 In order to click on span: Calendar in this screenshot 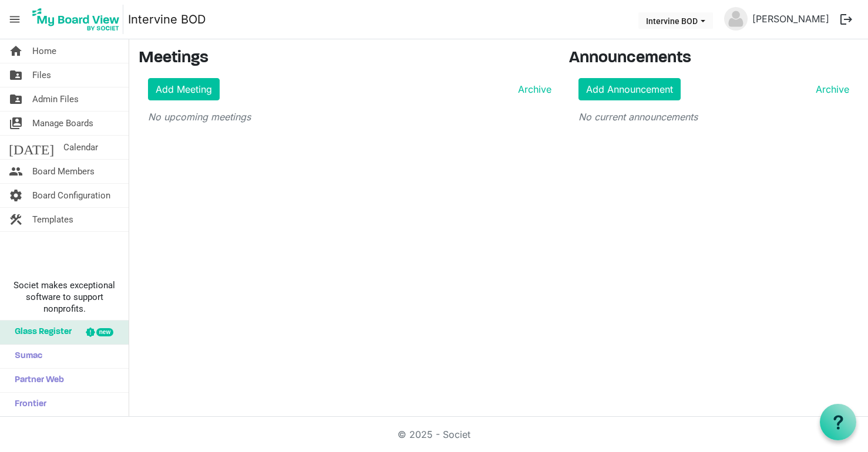, I will do `click(80, 147)`.